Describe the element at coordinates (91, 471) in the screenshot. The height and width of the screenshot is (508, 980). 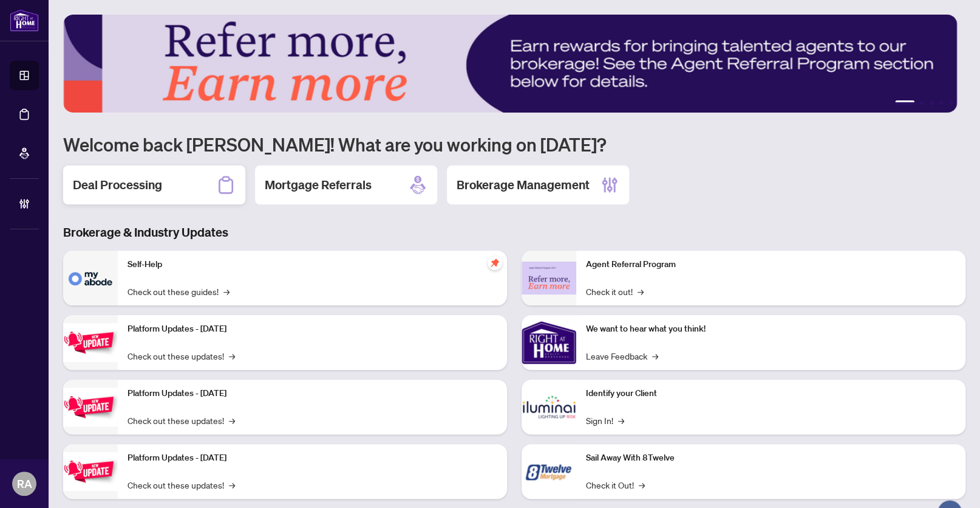
I see `img: Platform Updates - June 23, 2025` at that location.